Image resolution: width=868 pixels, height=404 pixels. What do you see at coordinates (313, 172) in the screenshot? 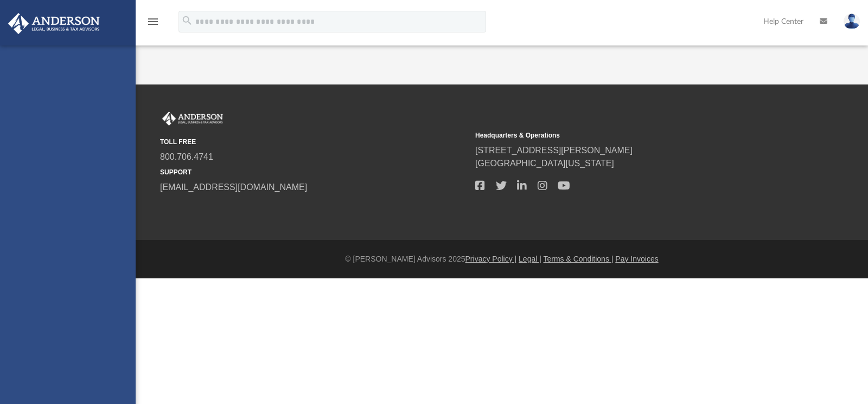
I see `small: SUPPORT` at bounding box center [313, 172].